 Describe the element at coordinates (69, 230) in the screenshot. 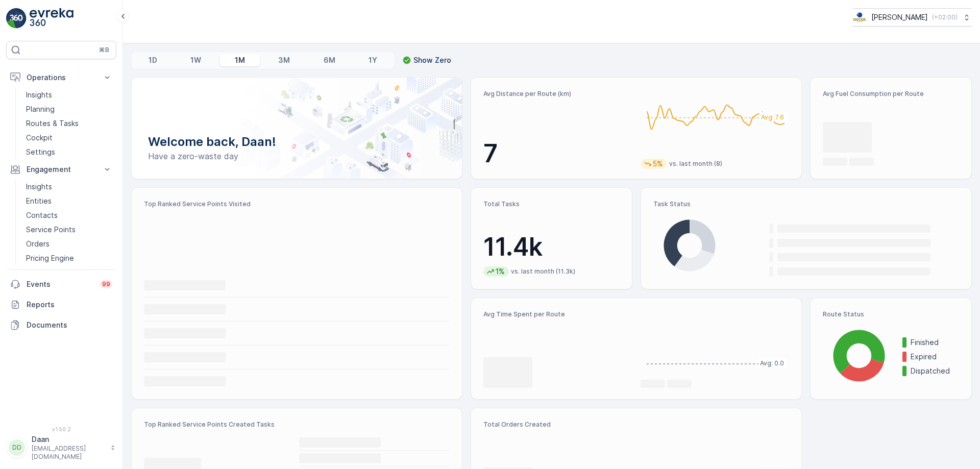

I see `a: Service Points` at that location.